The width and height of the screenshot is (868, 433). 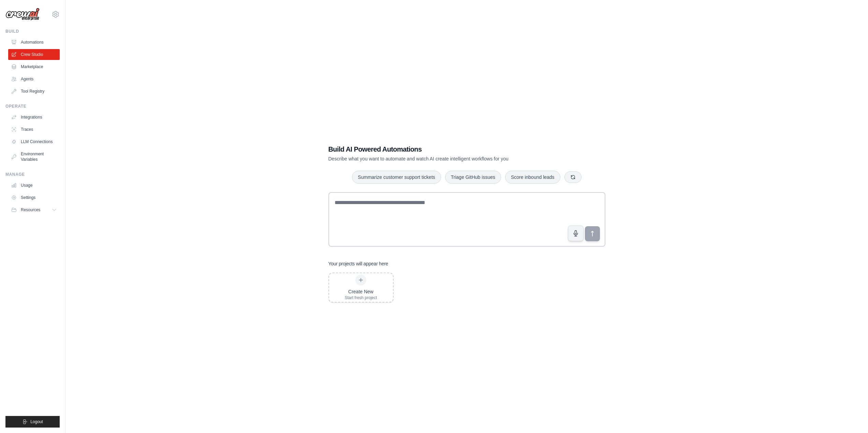 What do you see at coordinates (32, 422) in the screenshot?
I see `button: Logout` at bounding box center [32, 422].